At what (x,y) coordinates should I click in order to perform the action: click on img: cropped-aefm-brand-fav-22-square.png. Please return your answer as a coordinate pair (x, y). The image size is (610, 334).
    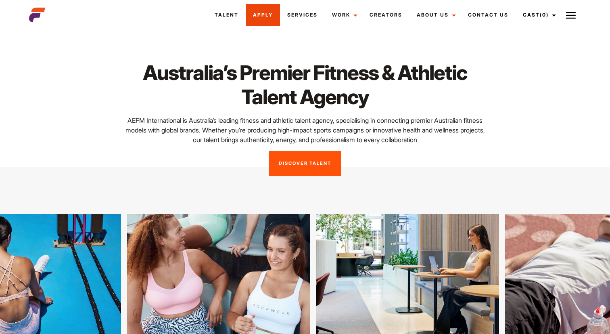
    Looking at the image, I should click on (37, 15).